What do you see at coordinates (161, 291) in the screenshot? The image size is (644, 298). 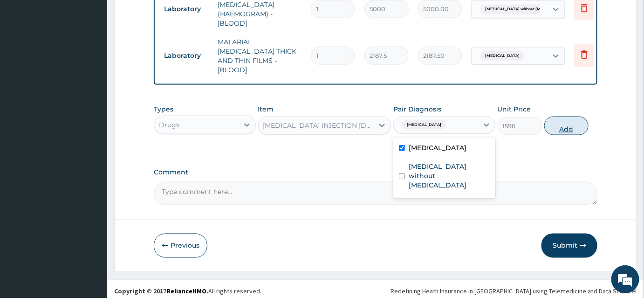 I see `strong: Copyright © 2017 .` at bounding box center [161, 291].